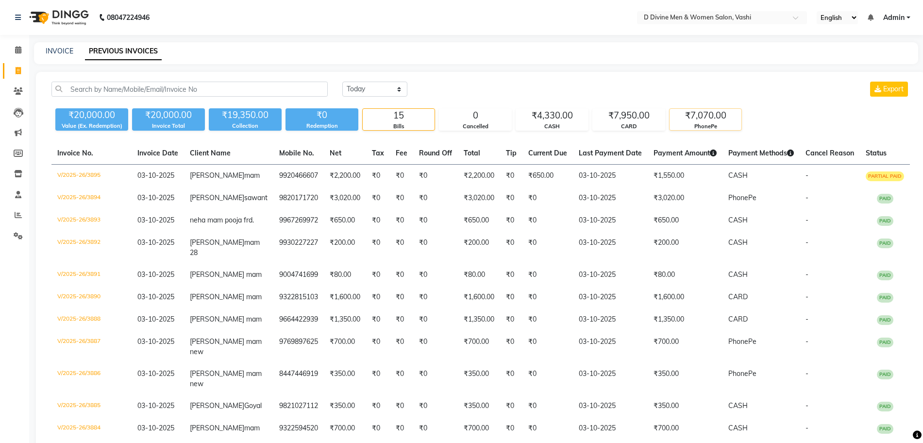  I want to click on b: 08047224946, so click(128, 17).